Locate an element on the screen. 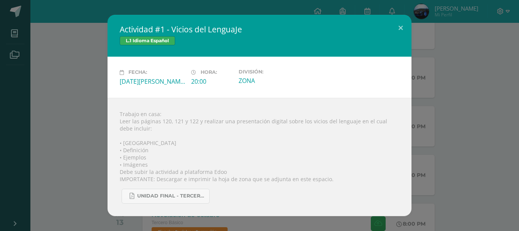 This screenshot has width=519, height=231. div: Trabajo en casa: Leer las páginas 120, 121 y 122 y realizar una presentación digital sobre los vi... is located at coordinates (260, 157).